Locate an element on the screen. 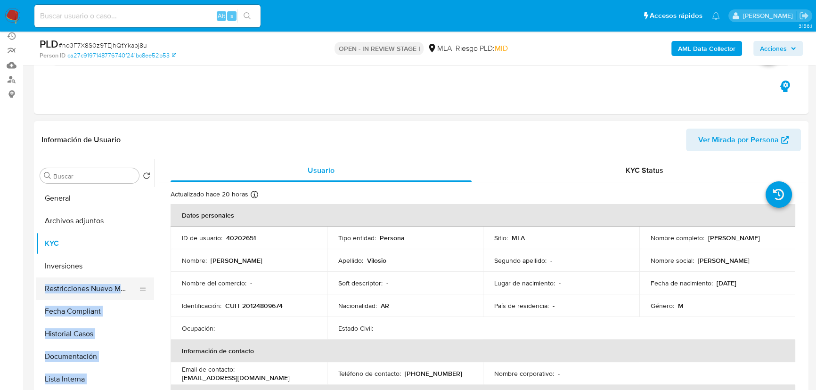 Image resolution: width=816 pixels, height=390 pixels. p: 40202651 is located at coordinates (241, 238).